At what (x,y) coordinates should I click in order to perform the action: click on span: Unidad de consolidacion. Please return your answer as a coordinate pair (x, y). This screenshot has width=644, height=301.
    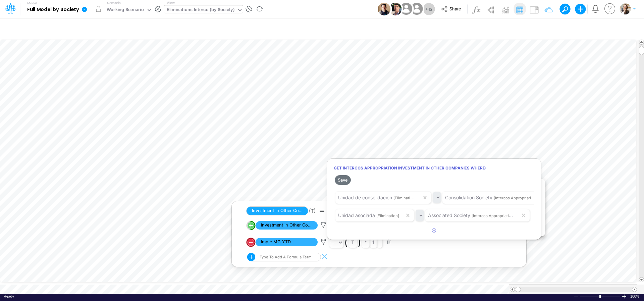
    Looking at the image, I should click on (365, 197).